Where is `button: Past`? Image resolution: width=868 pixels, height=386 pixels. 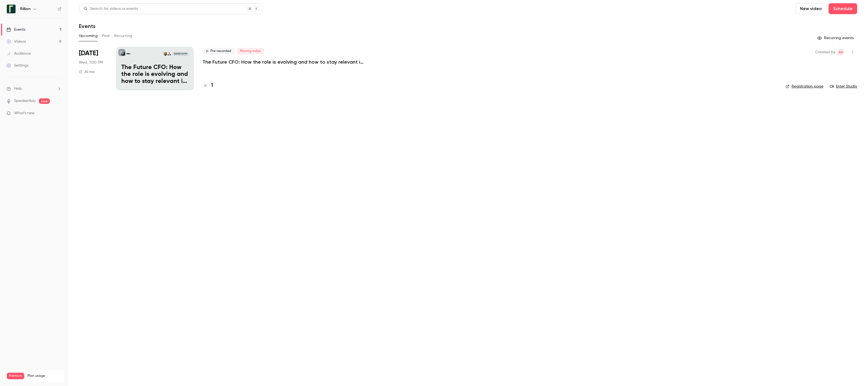 button: Past is located at coordinates (106, 36).